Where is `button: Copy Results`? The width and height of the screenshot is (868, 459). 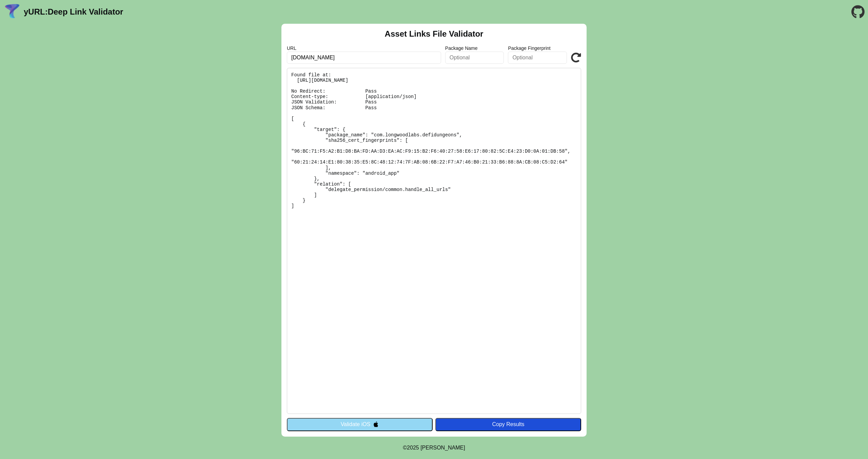 button: Copy Results is located at coordinates (508, 425).